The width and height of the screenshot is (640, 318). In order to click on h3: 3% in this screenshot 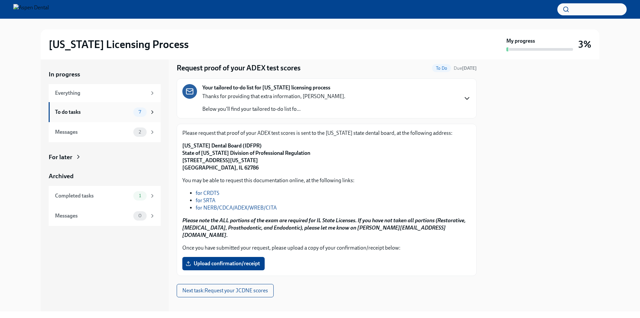, I will do `click(585, 44)`.